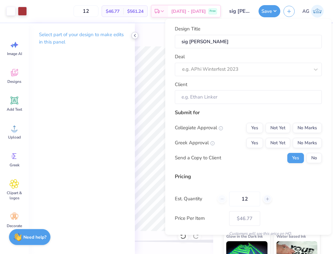 This screenshot has height=254, width=333. I want to click on label: Design Title, so click(188, 29).